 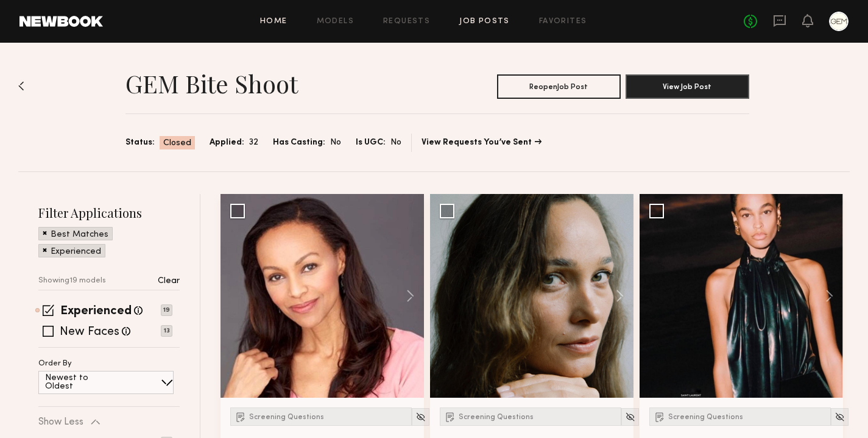 I want to click on img: Back to previous page, so click(x=22, y=86).